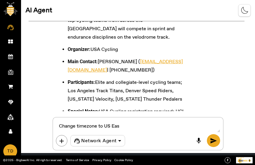 The image size is (255, 165). I want to click on img: bigbee-logo.png, so click(11, 9).